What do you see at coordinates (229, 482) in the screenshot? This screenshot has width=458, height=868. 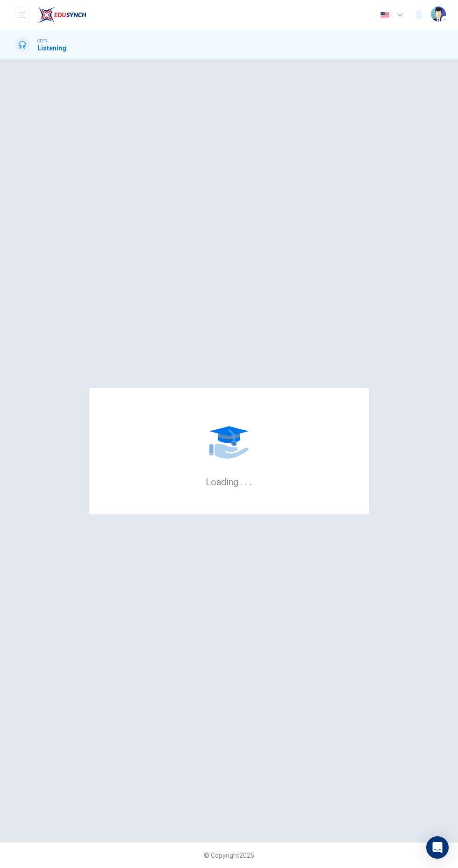 I see `h6: Loading` at bounding box center [229, 482].